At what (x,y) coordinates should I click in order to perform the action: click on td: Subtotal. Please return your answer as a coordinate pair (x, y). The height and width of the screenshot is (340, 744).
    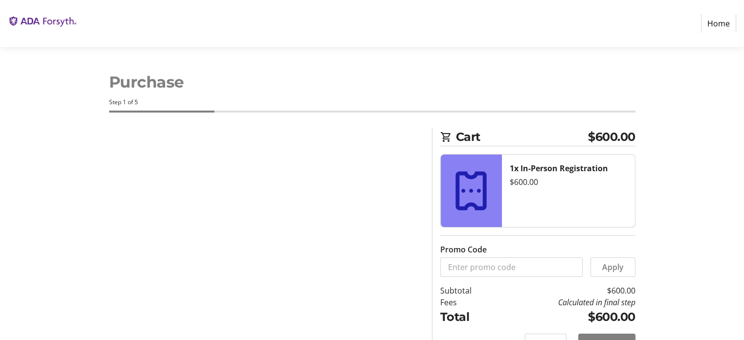
    Looking at the image, I should click on (468, 291).